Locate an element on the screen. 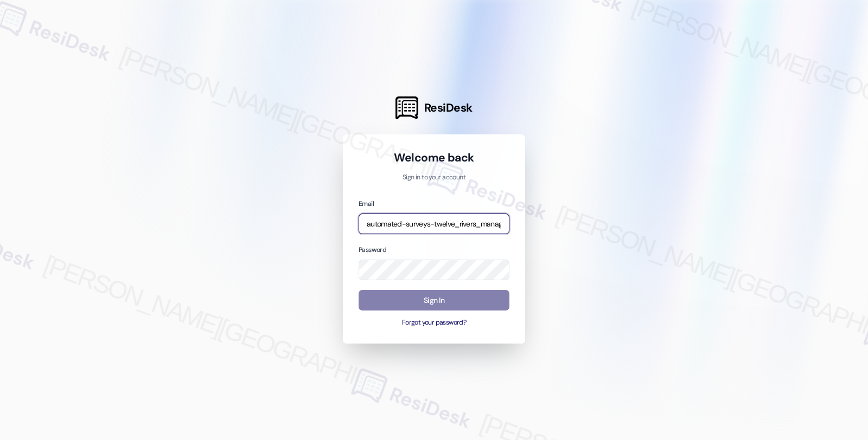 The image size is (868, 440). label: Password is located at coordinates (372, 250).